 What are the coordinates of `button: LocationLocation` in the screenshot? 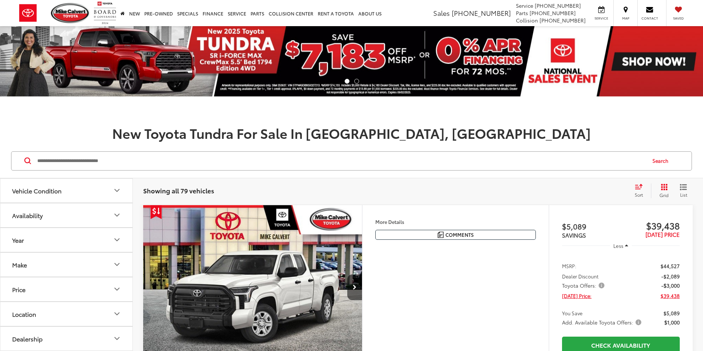 It's located at (67, 314).